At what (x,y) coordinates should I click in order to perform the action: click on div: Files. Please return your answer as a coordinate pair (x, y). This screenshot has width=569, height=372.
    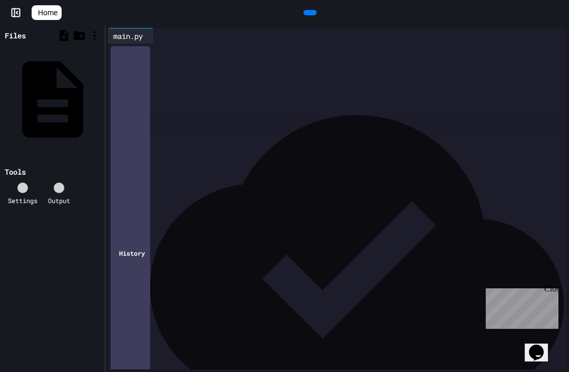
    Looking at the image, I should click on (15, 35).